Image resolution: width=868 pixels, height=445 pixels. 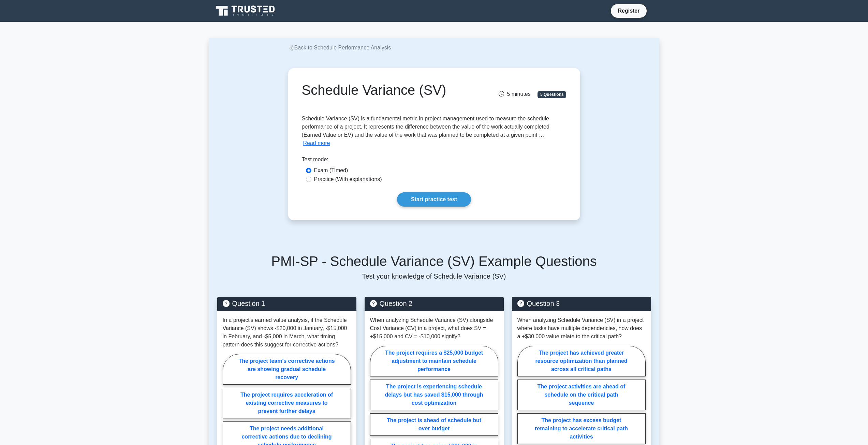 What do you see at coordinates (628, 11) in the screenshot?
I see `a: Register` at bounding box center [628, 11].